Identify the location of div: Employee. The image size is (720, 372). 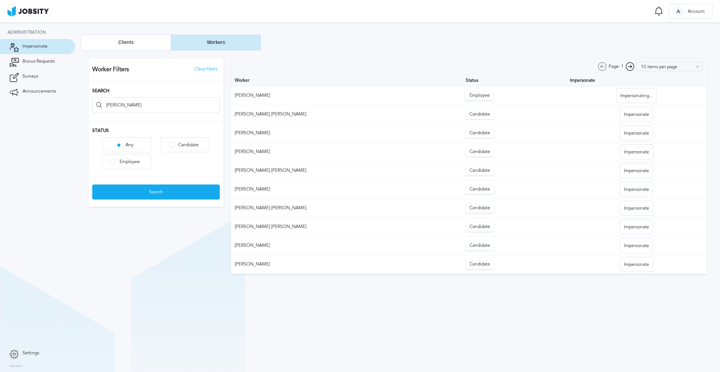
(130, 162).